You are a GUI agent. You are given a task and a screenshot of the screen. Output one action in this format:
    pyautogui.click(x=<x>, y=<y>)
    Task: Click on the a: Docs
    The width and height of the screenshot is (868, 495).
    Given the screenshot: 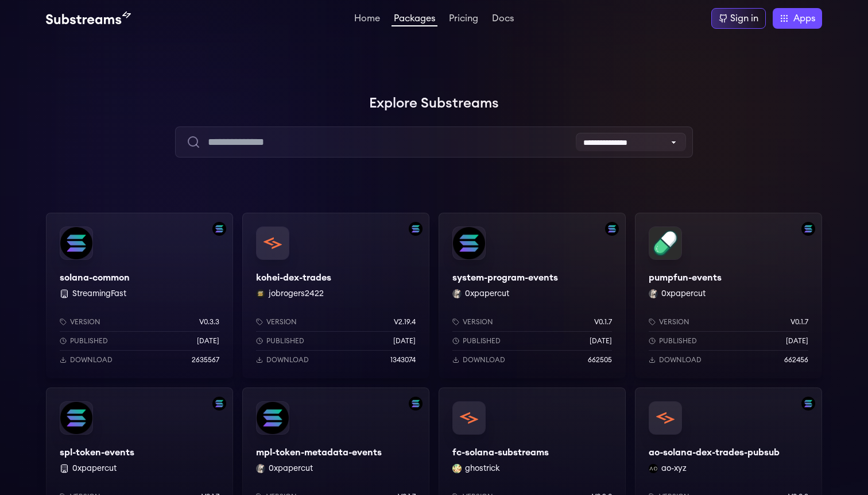 What is the action you would take?
    pyautogui.click(x=503, y=20)
    